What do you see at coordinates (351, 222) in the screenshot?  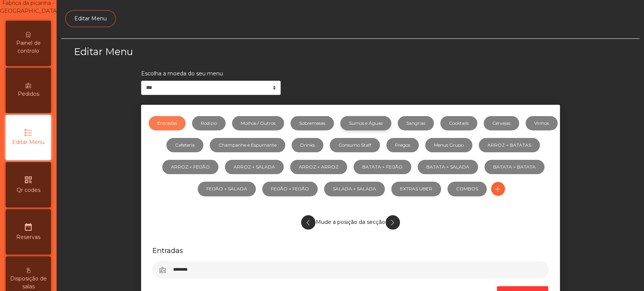 I see `div: Mude a posição da secção` at bounding box center [351, 222].